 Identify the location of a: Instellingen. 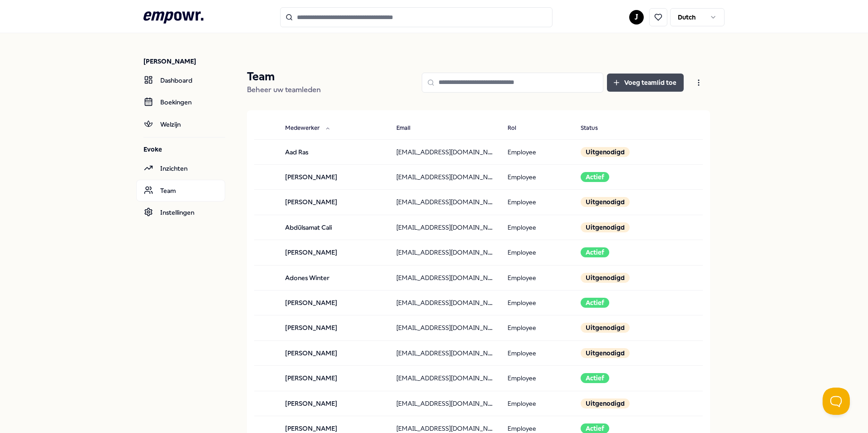
(181, 213).